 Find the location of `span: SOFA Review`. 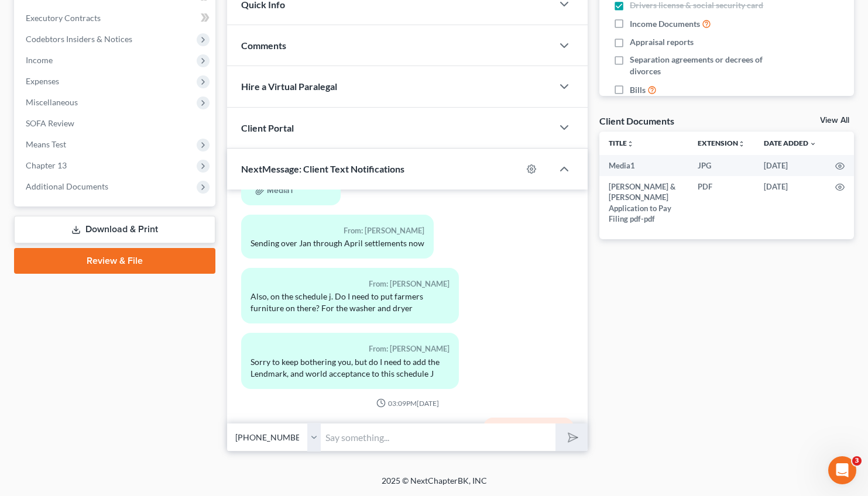

span: SOFA Review is located at coordinates (50, 123).